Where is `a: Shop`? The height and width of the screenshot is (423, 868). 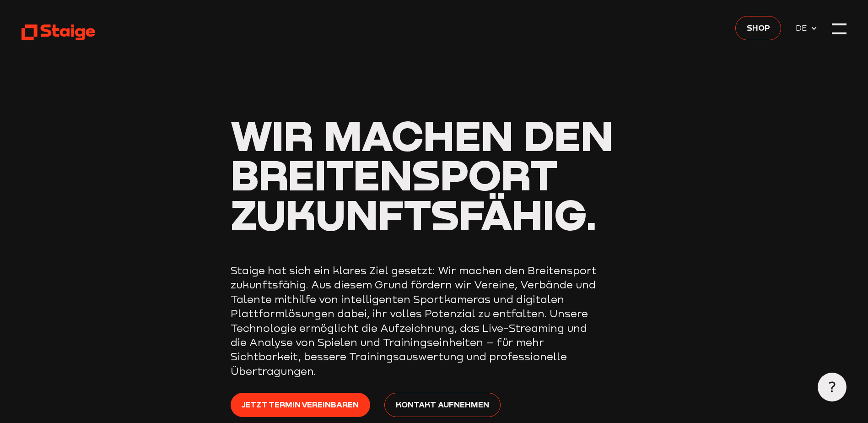
a: Shop is located at coordinates (758, 28).